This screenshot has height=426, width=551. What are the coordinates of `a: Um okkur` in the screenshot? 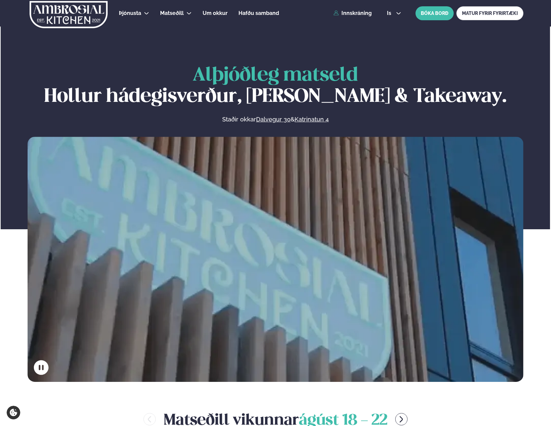 It's located at (215, 13).